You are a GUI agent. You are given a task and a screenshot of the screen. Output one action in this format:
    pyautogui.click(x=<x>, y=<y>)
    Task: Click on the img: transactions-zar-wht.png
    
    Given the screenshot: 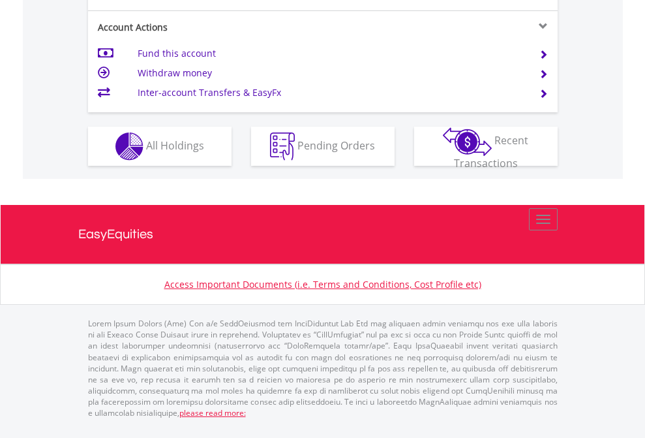 What is the action you would take?
    pyautogui.click(x=467, y=142)
    